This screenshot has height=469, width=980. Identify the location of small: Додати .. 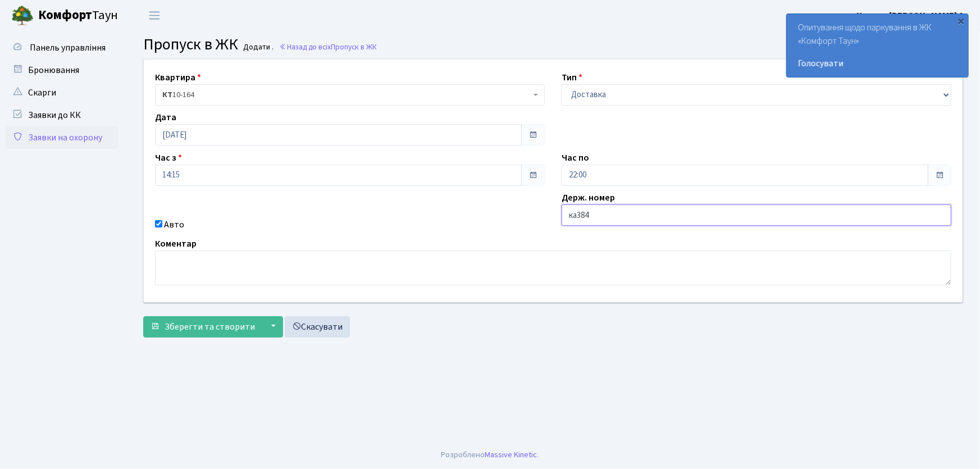
(258, 47).